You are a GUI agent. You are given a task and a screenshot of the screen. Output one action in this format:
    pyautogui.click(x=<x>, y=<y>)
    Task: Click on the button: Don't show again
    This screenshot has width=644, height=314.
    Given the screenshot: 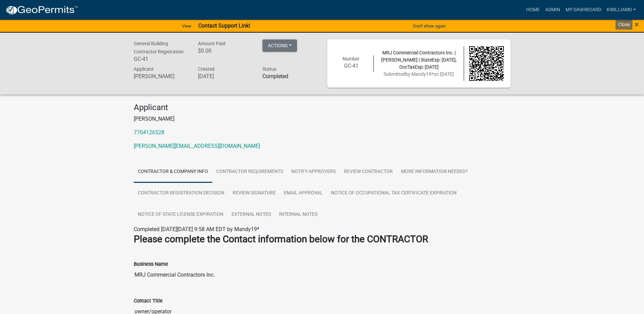 What is the action you would take?
    pyautogui.click(x=429, y=26)
    